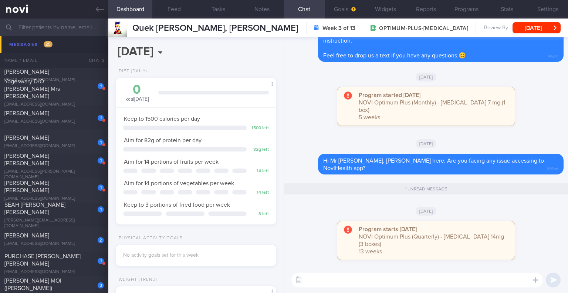 The width and height of the screenshot is (568, 293). I want to click on span: Aim for 14 portions of vegetables per week, so click(179, 183).